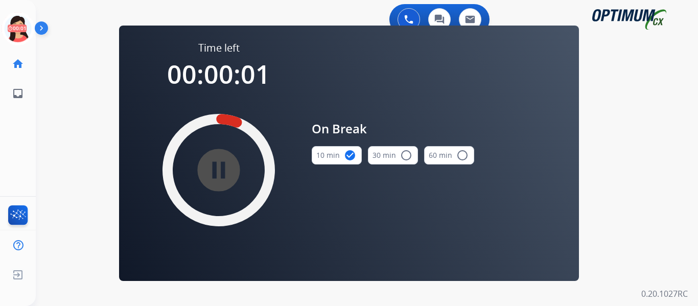 The image size is (698, 306). What do you see at coordinates (18, 94) in the screenshot?
I see `mat-icon: inbox` at bounding box center [18, 94].